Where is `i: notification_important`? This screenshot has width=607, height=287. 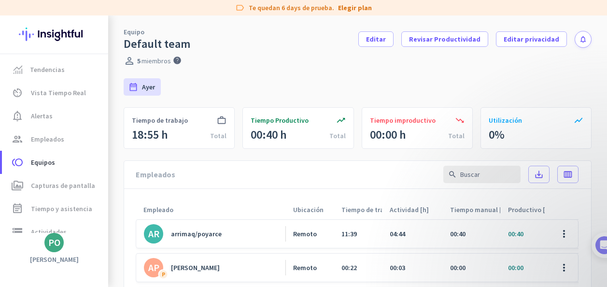 i: notification_important is located at coordinates (17, 116).